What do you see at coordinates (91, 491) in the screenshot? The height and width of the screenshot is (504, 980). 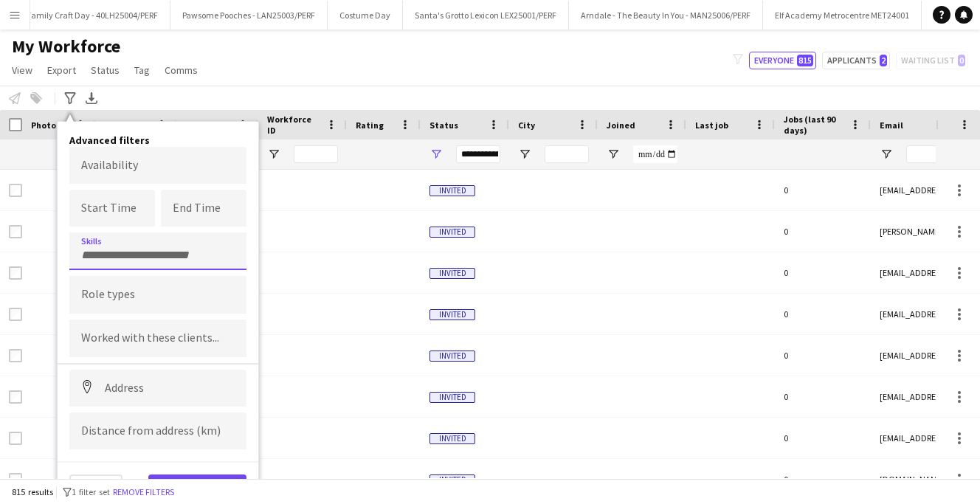 I see `span: 1 filter set` at bounding box center [91, 491].